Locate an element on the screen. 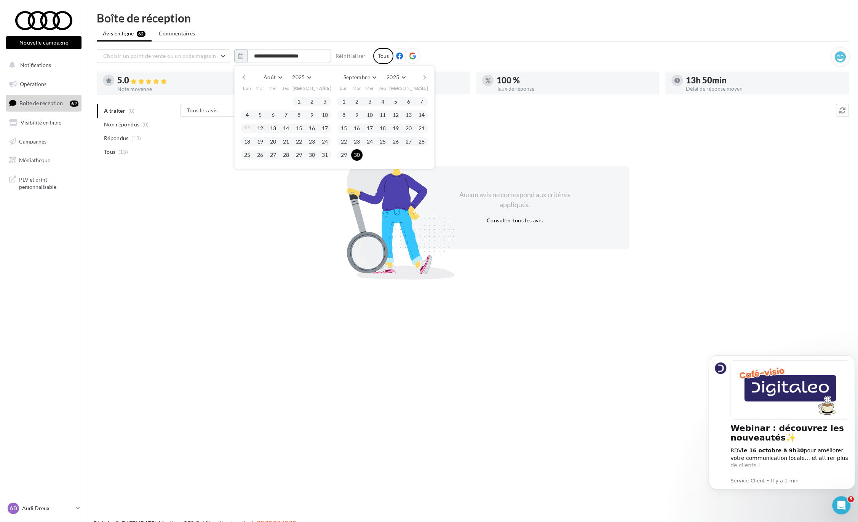 The image size is (858, 522). button: Nouvelle campagne is located at coordinates (44, 43).